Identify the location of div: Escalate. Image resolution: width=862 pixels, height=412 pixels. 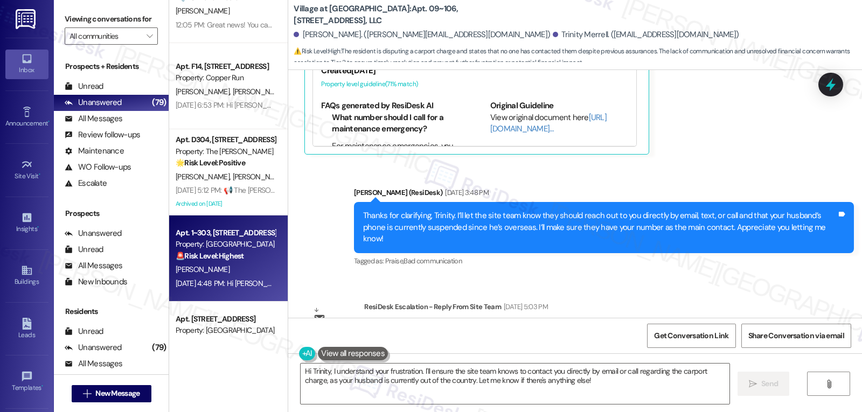
(86, 183).